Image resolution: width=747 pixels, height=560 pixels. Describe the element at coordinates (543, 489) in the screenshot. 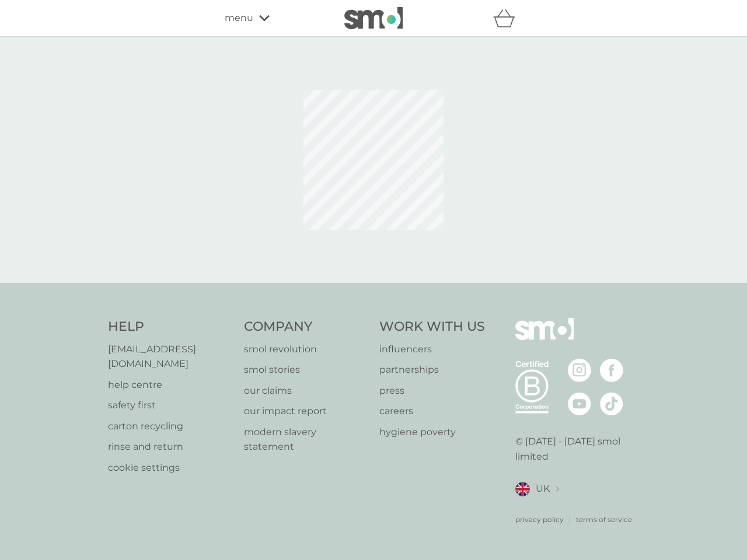

I see `span: UK` at that location.